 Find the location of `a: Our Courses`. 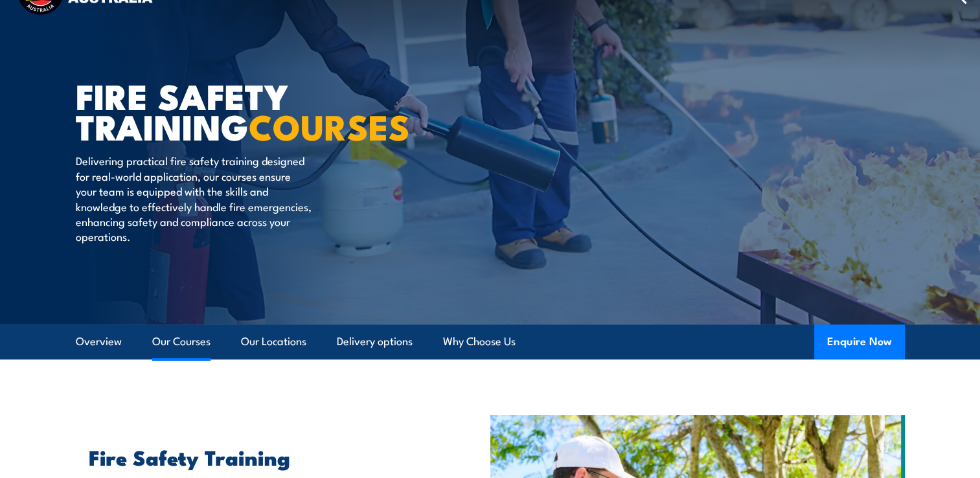

a: Our Courses is located at coordinates (181, 341).